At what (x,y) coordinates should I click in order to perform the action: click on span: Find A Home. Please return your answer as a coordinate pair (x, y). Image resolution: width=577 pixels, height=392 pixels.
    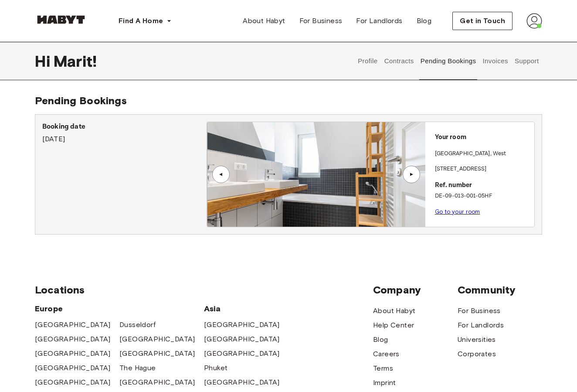
    Looking at the image, I should click on (141, 21).